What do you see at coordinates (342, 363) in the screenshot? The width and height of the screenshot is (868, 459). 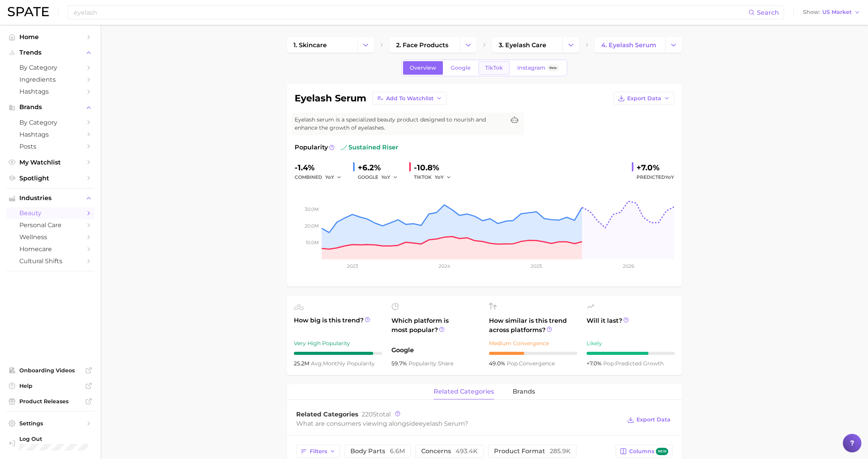 I see `span: monthly popularity` at bounding box center [342, 363].